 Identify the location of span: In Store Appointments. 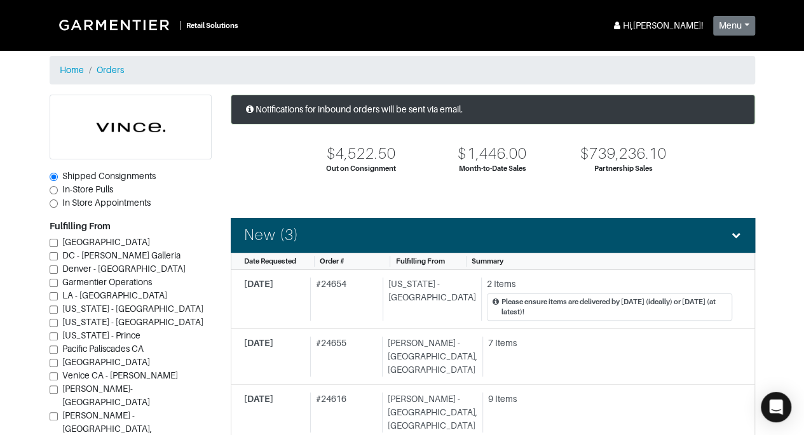
(106, 203).